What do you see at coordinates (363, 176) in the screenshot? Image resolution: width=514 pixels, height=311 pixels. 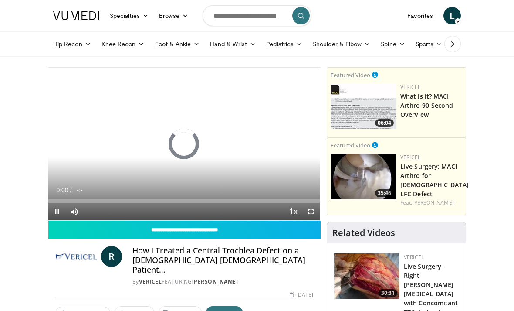 I see `img: eb023345-1e2d-4374-a840-ddbc99f8c97c.150x105_q85_crop-smart_upscale.jpg` at bounding box center [363, 176].